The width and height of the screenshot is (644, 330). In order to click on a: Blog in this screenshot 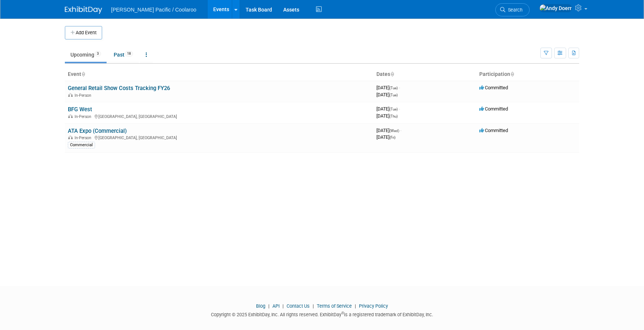, I will do `click(260, 306)`.